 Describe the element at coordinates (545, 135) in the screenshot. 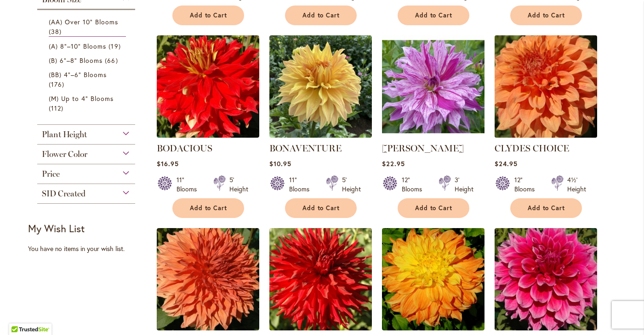

I see `a: Clyde's Choice` at that location.